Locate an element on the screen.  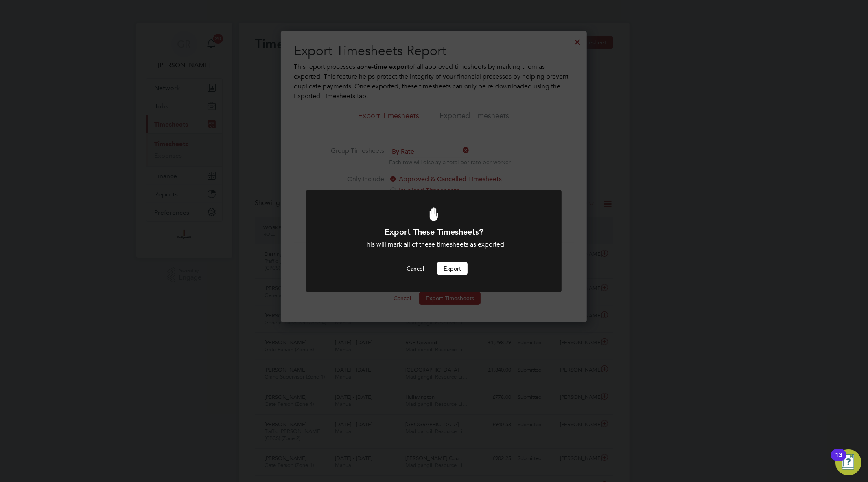
button: Cancel is located at coordinates (415, 269).